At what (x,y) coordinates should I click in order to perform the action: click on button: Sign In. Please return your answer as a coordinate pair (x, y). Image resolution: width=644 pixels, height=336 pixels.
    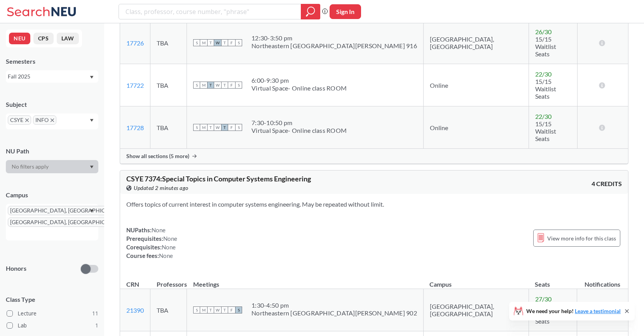
    Looking at the image, I should click on (345, 12).